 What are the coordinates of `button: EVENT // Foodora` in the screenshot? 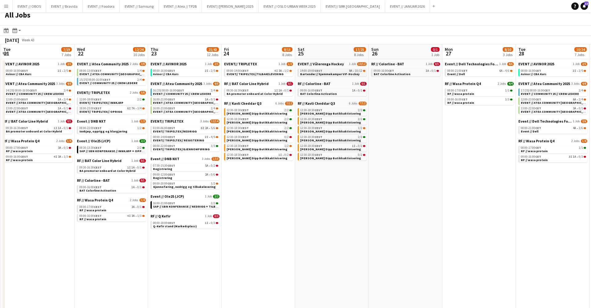 It's located at (101, 6).